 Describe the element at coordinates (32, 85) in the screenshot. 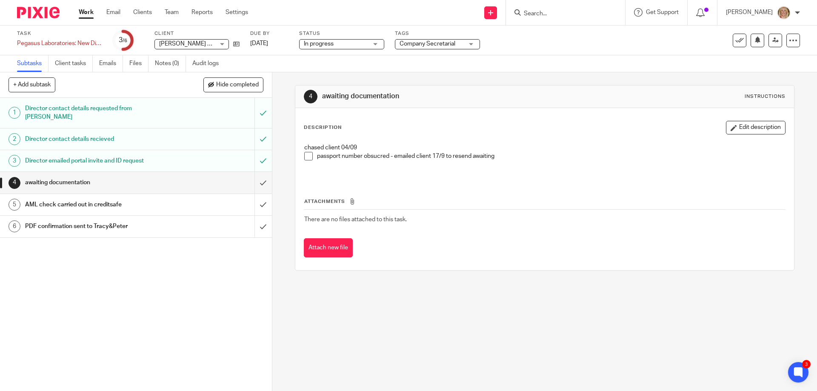

I see `button: + Add subtask` at that location.